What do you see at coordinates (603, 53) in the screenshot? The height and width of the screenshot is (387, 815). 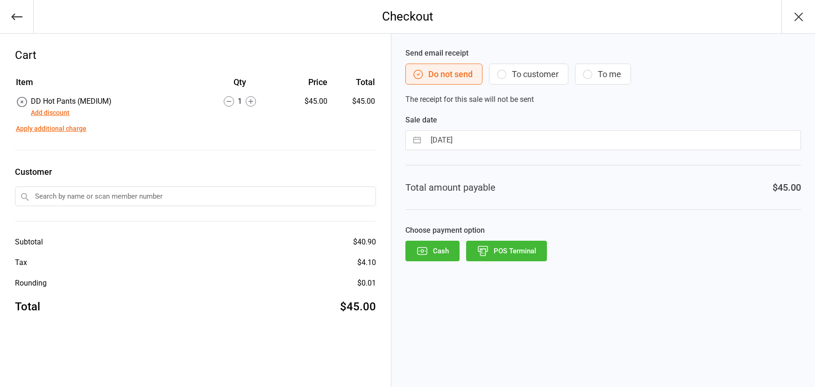 I see `label: Send email receipt` at bounding box center [603, 53].